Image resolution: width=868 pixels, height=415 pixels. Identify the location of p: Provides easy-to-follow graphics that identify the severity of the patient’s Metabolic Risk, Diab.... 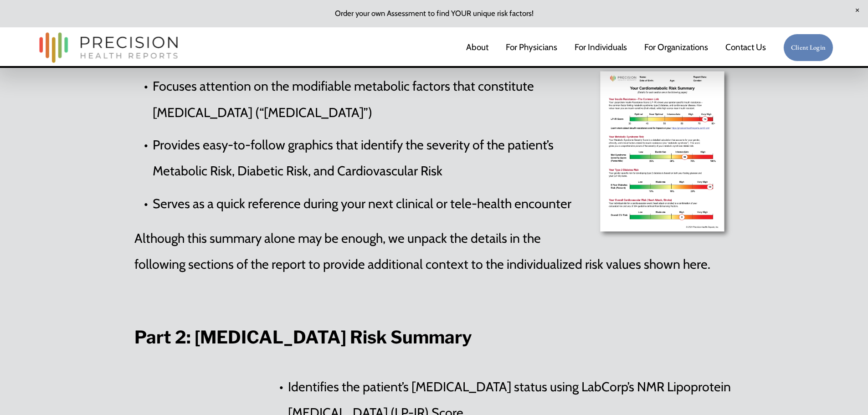
(443, 158).